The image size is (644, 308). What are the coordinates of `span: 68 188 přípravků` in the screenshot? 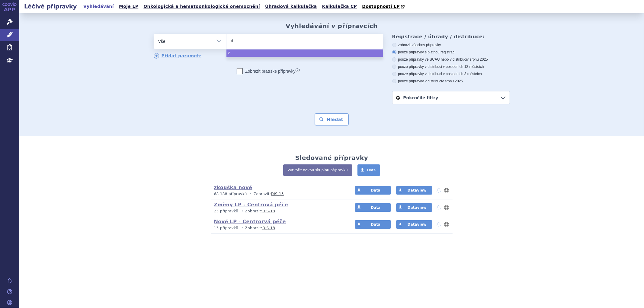 It's located at (230, 194).